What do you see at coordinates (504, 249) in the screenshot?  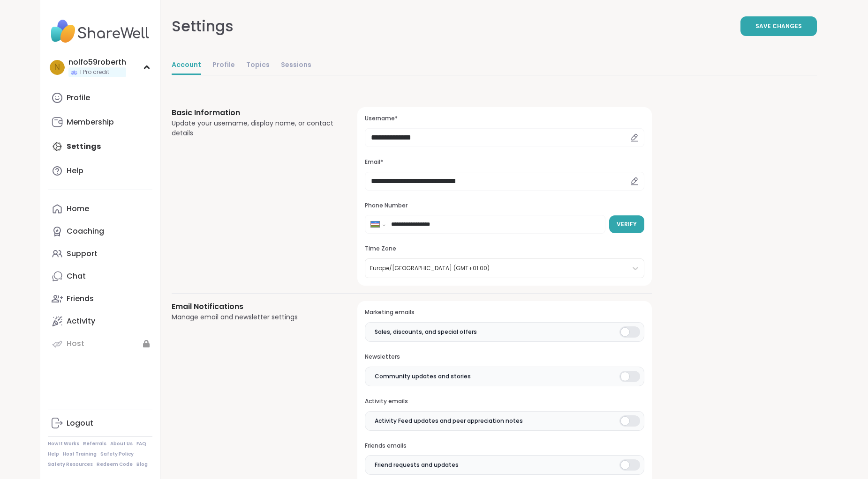 I see `h3: Time Zone` at bounding box center [504, 249].